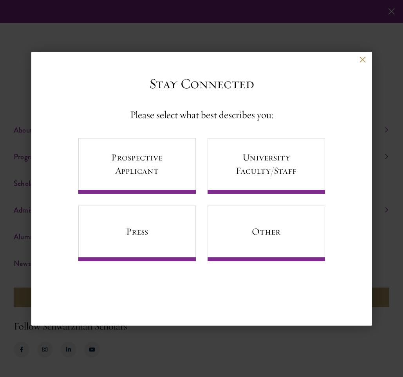 This screenshot has height=377, width=403. Describe the element at coordinates (267, 233) in the screenshot. I see `a: Other` at that location.